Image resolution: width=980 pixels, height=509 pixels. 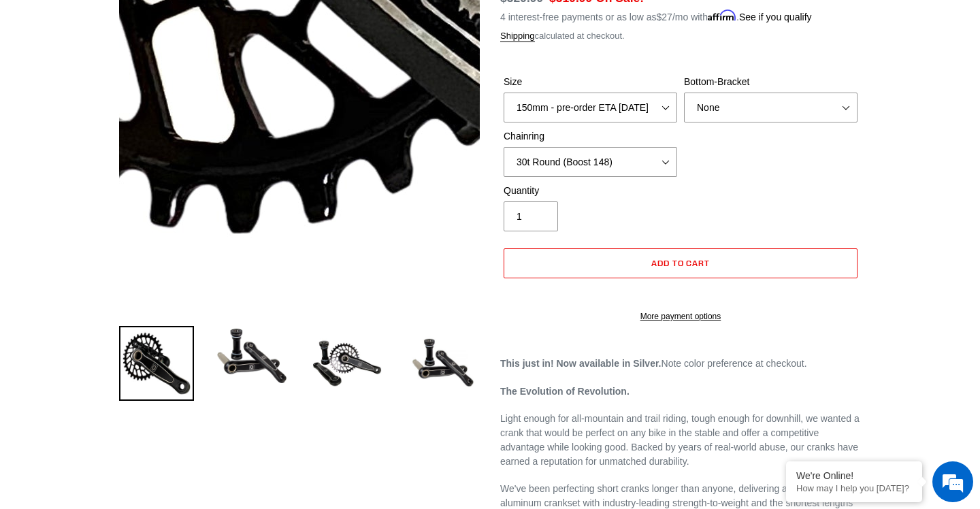 What do you see at coordinates (722, 15) in the screenshot?
I see `span: Affirm` at bounding box center [722, 15].